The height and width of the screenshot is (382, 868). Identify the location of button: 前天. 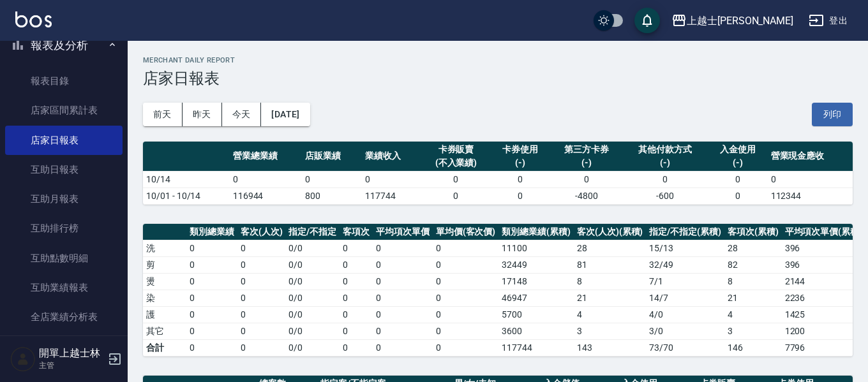
(163, 114).